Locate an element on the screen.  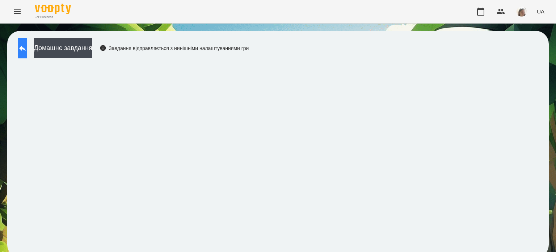
img: 4795d6aa07af88b41cce17a01eea78aa.jpg is located at coordinates (521, 12).